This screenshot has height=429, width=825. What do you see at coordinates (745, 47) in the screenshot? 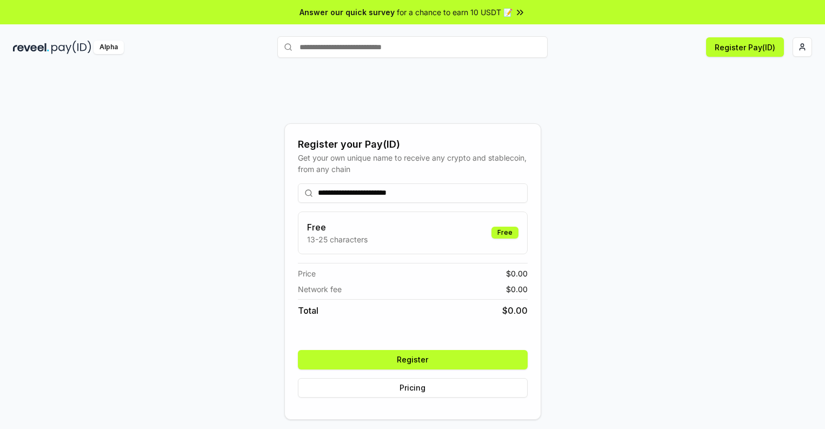
I see `button: Register Pay(ID)` at bounding box center [745, 47].